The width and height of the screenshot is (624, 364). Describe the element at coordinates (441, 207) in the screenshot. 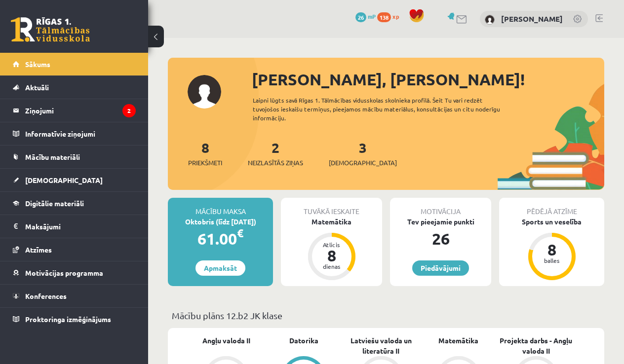

I see `div: Motivācija` at that location.